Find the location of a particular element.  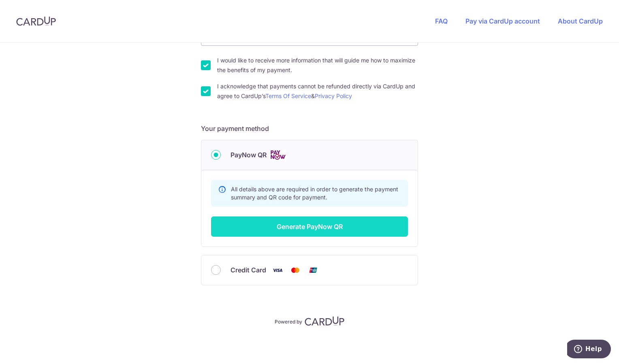

span: Credit Card is located at coordinates (248, 270).